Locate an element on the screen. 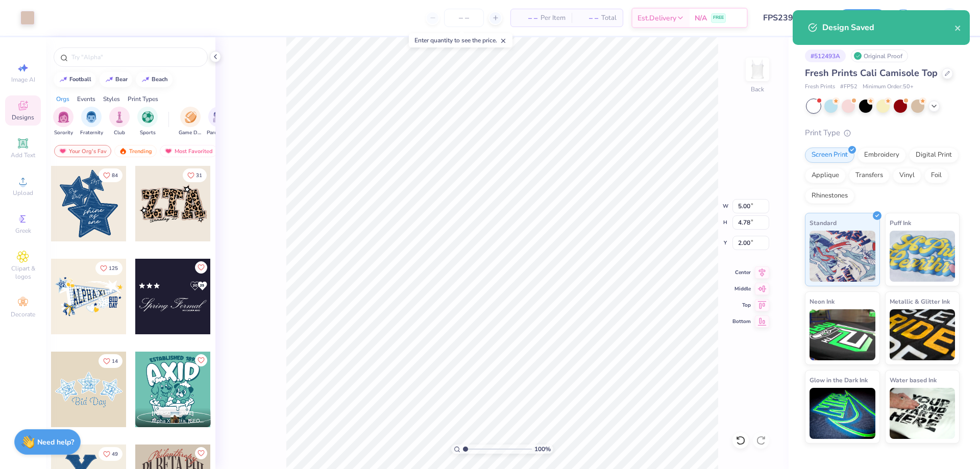  span: Bottom is located at coordinates (741, 322).